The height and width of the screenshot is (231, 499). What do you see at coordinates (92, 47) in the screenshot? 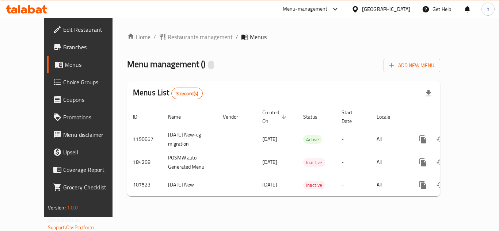
I see `span: Branches` at bounding box center [92, 47].